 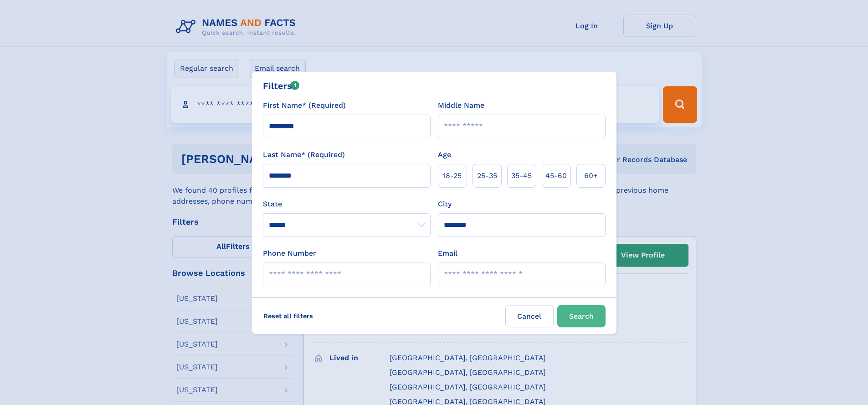 What do you see at coordinates (581, 316) in the screenshot?
I see `button: Search` at bounding box center [581, 316].